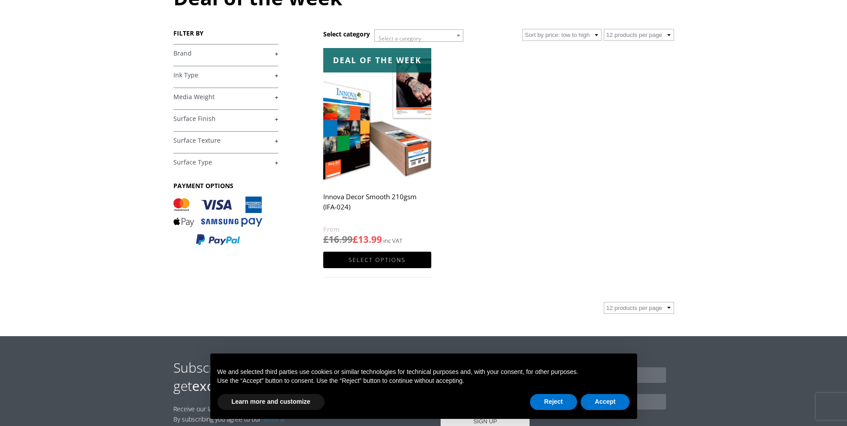 This screenshot has width=847, height=426. Describe the element at coordinates (338, 239) in the screenshot. I see `bdi: 16.99` at that location.